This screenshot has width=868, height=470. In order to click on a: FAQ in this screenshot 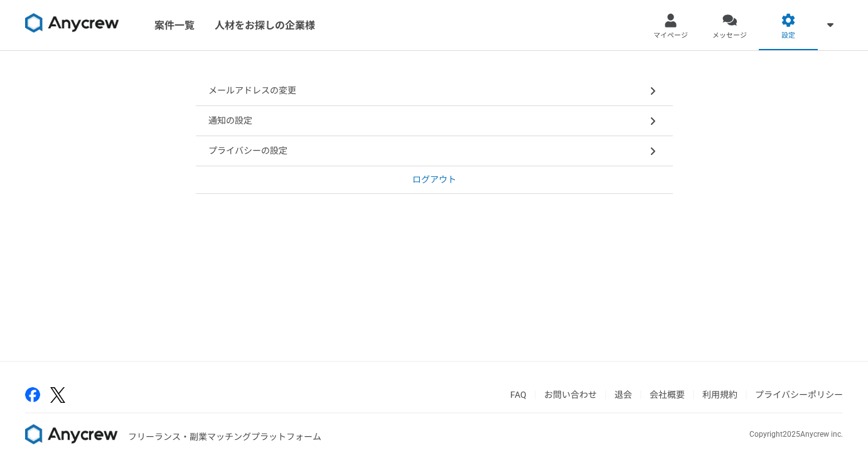, I will do `click(518, 395)`.